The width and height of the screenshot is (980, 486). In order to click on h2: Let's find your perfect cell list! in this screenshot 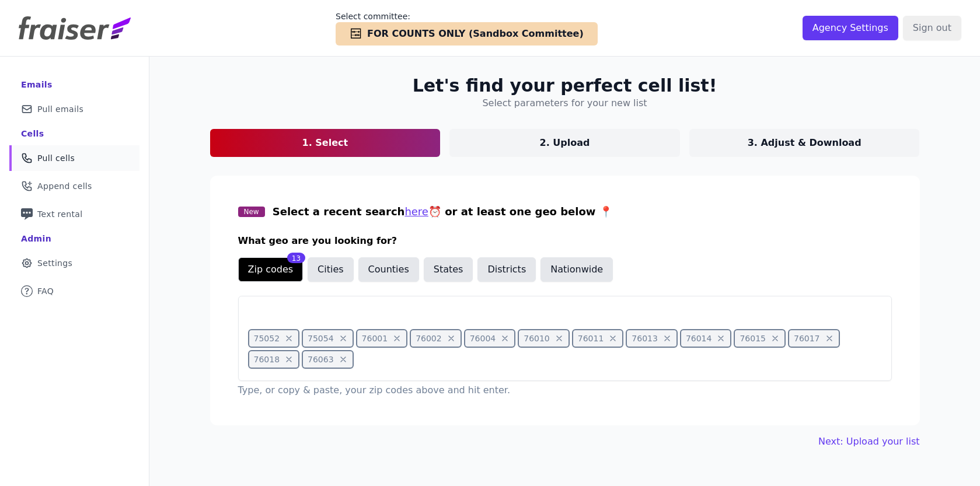, I will do `click(565, 86)`.